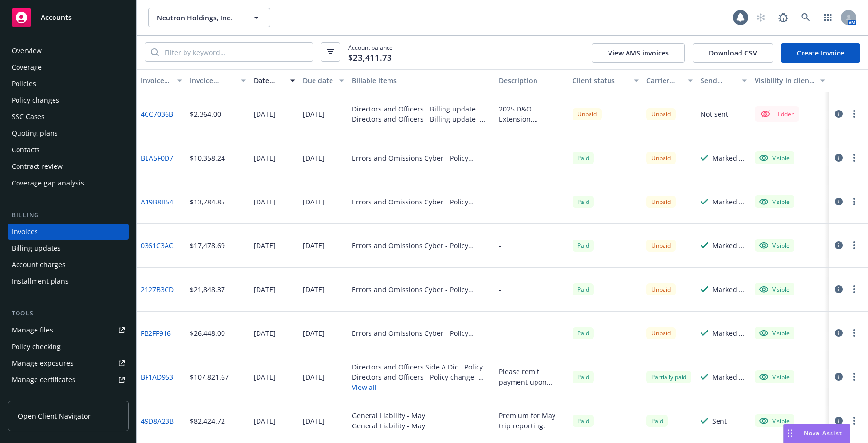 The width and height of the screenshot is (868, 443). Describe the element at coordinates (718, 80) in the screenshot. I see `div: Send result` at that location.